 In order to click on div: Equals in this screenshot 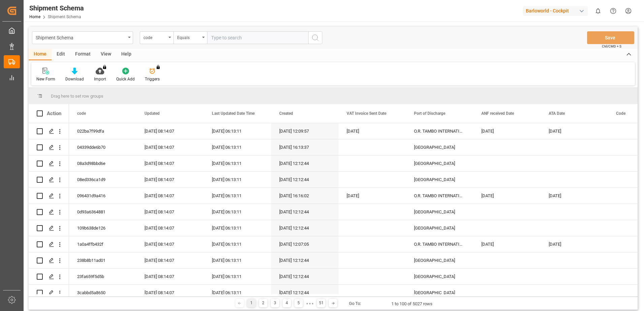, I will do `click(189, 37)`.